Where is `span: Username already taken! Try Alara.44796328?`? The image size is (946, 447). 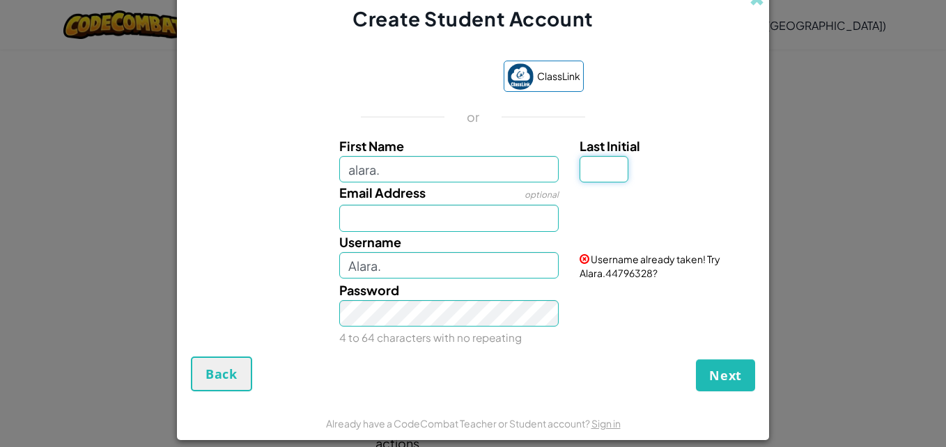 span: Username already taken! Try Alara.44796328? is located at coordinates (650, 266).